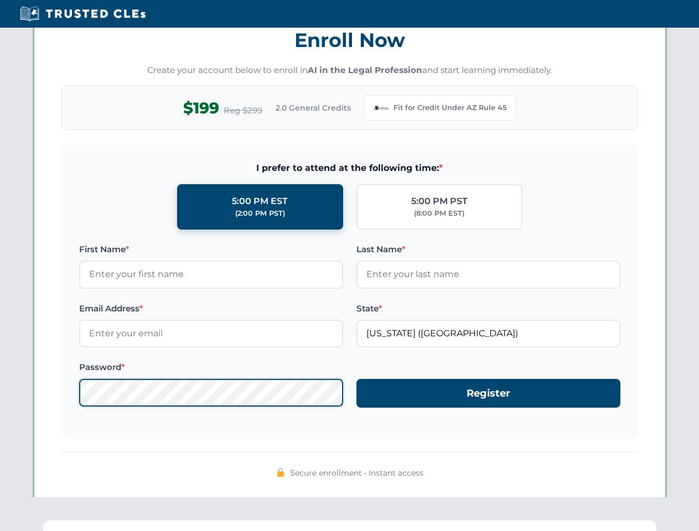 The image size is (699, 531). Describe the element at coordinates (260, 214) in the screenshot. I see `div: (2:00 PM PST)` at that location.